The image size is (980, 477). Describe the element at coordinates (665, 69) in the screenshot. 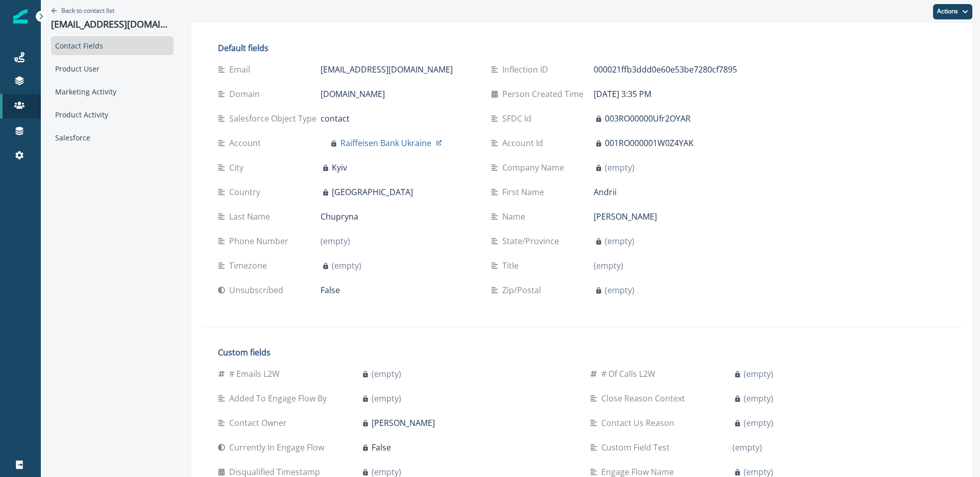

I see `p: 000021ffb3ddd0e60e53be7280cf7895` at that location.